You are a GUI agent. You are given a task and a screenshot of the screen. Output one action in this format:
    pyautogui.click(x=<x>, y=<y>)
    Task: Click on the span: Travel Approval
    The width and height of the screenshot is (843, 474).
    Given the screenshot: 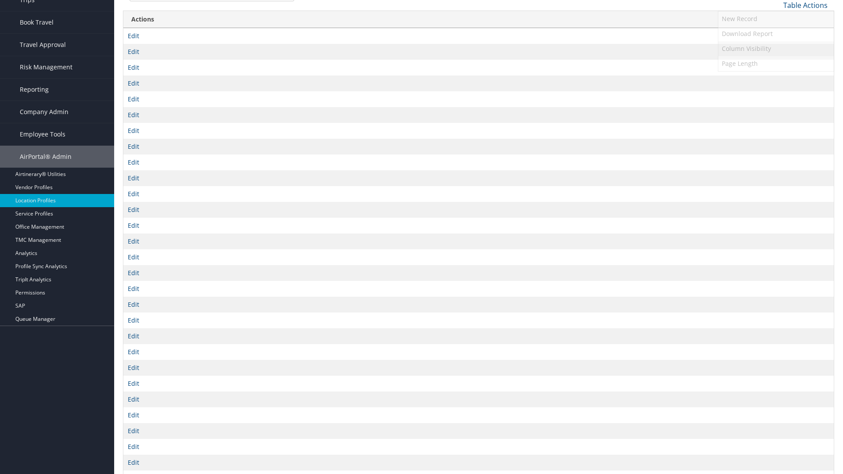 What is the action you would take?
    pyautogui.click(x=43, y=45)
    